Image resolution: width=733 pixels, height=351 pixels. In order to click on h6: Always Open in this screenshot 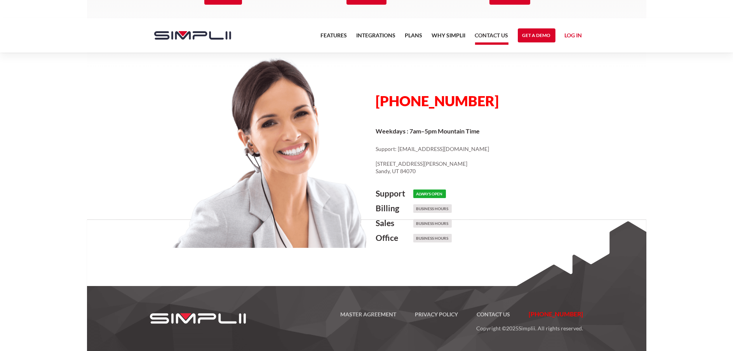, I will do `click(430, 194)`.